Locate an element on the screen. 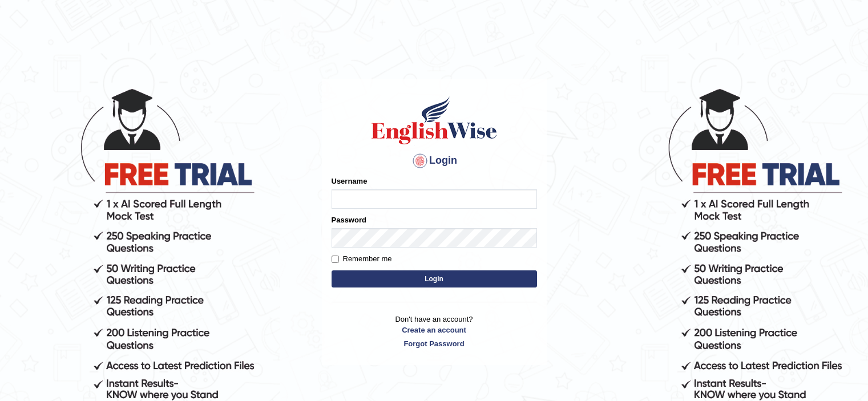 The width and height of the screenshot is (868, 401). a: Create an account is located at coordinates (434, 330).